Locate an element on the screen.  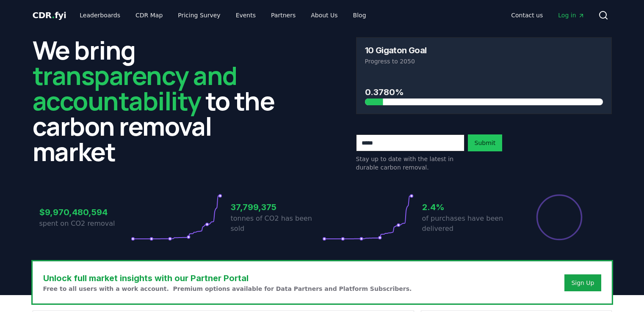
h3: $9,970,480,594 is located at coordinates (85, 213).